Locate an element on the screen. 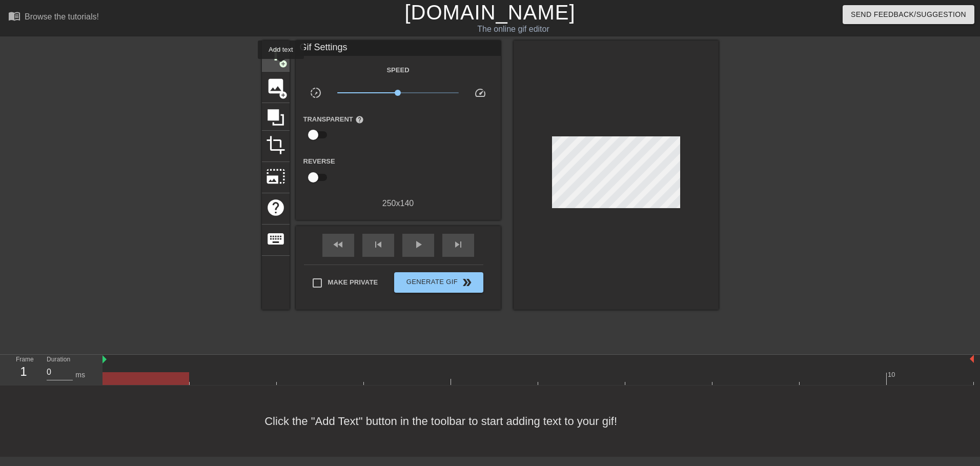 Image resolution: width=980 pixels, height=466 pixels. label: Speed is located at coordinates (398, 70).